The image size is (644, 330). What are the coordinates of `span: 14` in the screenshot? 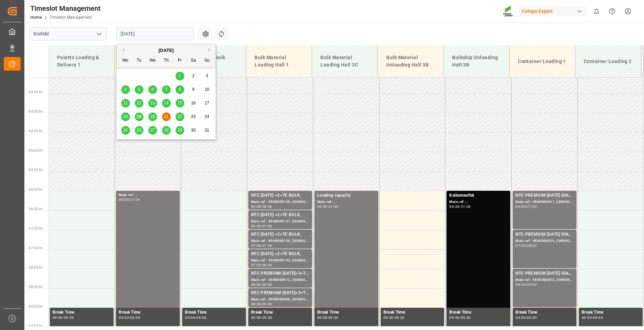 It's located at (166, 103).